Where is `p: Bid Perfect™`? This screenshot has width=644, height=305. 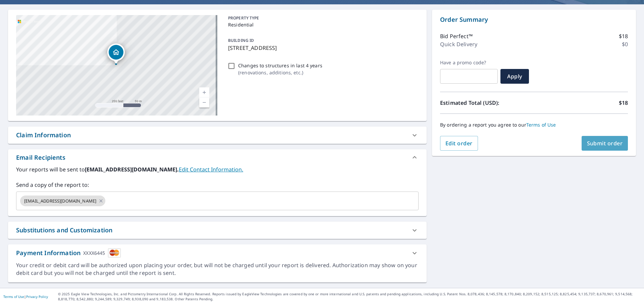
p: Bid Perfect™ is located at coordinates (456, 36).